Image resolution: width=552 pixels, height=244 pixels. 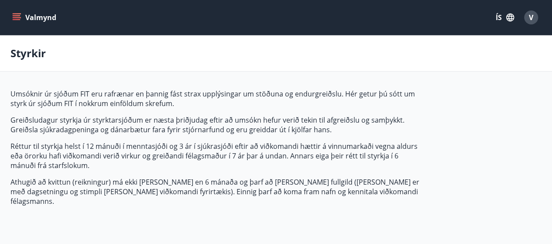 What do you see at coordinates (216, 125) in the screenshot?
I see `p: Greiðsludagur styrkja úr styrktarsjóðum er næsta þriðjudag eftir að umsókn hefur verið tekin til ...` at bounding box center [216, 125].